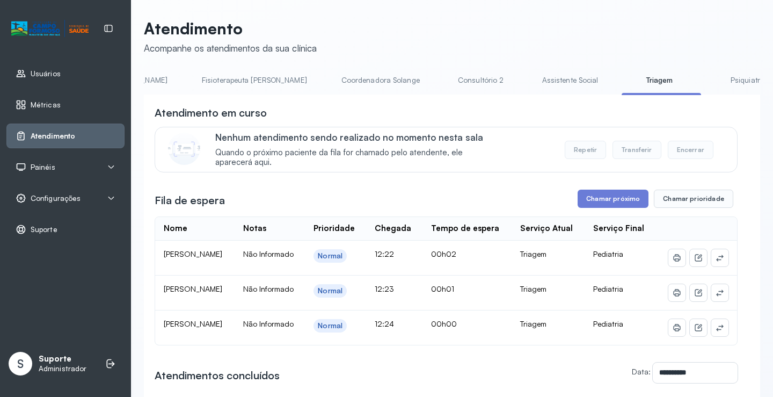  What do you see at coordinates (65, 105) in the screenshot?
I see `a: Métricas` at bounding box center [65, 105].